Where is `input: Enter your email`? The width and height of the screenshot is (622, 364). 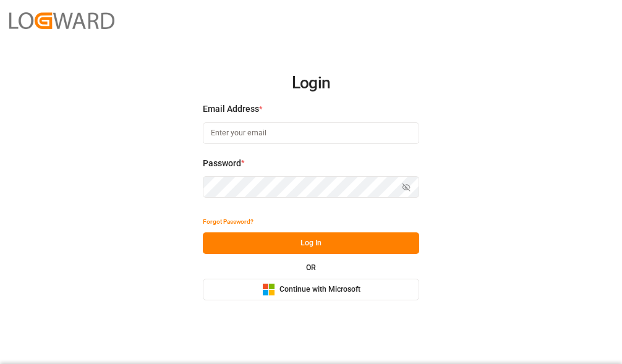 input: Enter your email is located at coordinates (311, 133).